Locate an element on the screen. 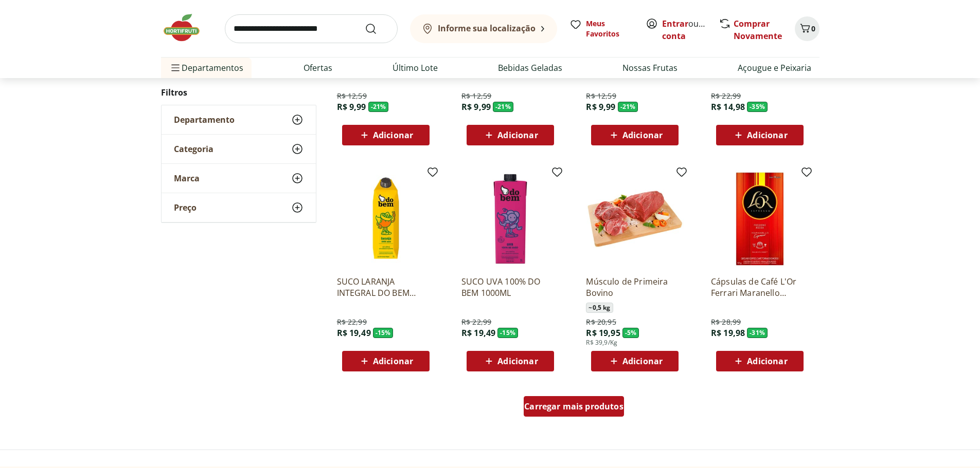 The image size is (980, 468). a: Músculo de Primeira Bovino is located at coordinates (635, 287).